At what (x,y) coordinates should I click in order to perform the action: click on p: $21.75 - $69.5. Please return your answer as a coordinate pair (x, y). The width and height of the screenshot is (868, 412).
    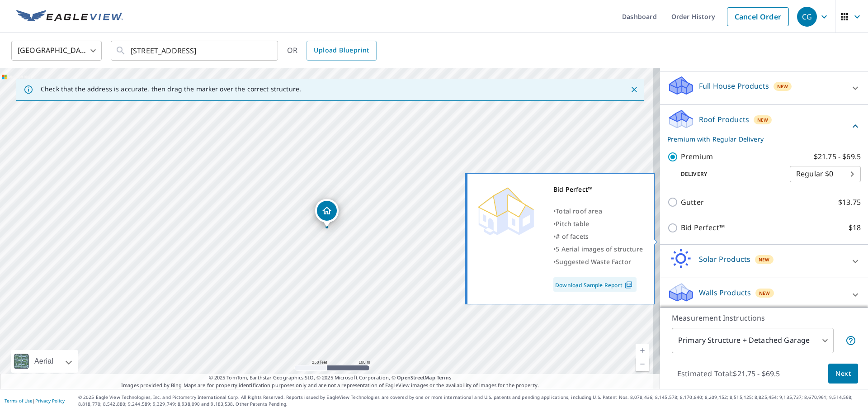
    Looking at the image, I should click on (837, 157).